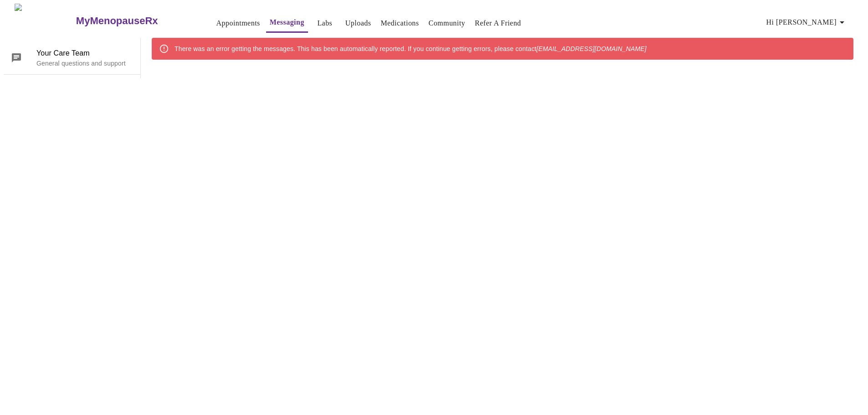 This screenshot has width=868, height=415. I want to click on button: Refer a Friend, so click(498, 23).